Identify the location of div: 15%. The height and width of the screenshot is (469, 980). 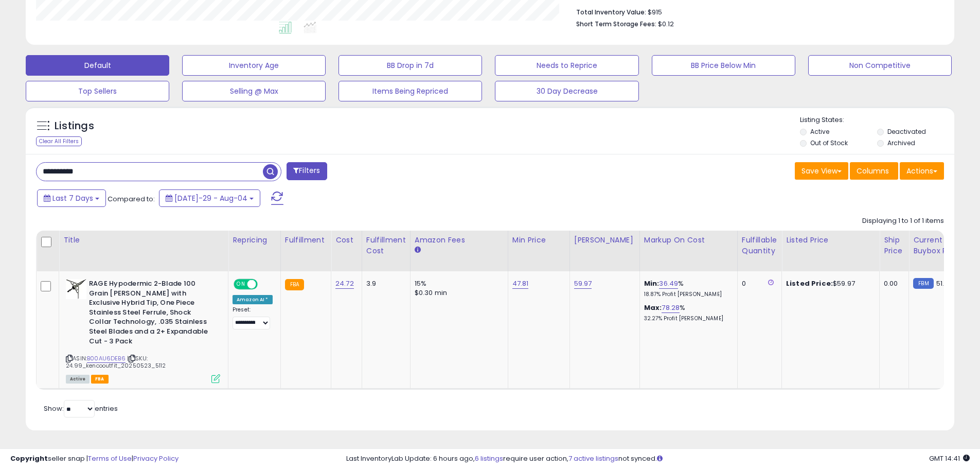
(457, 283).